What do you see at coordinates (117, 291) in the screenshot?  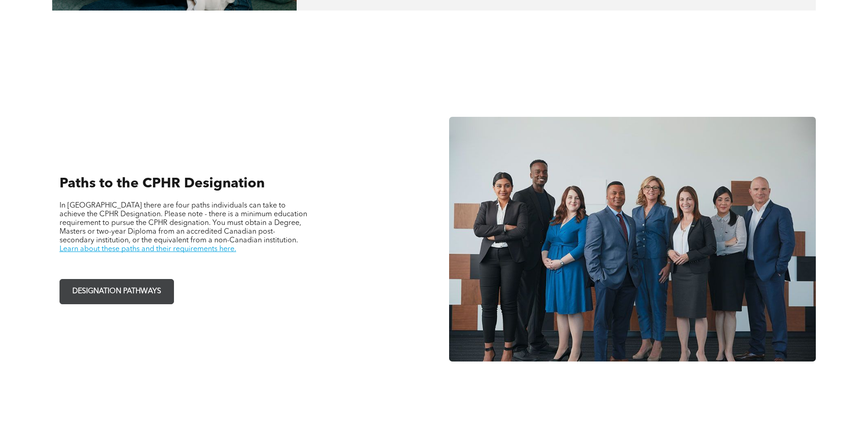 I see `a: DESIGNATION PATHWAYS` at bounding box center [117, 291].